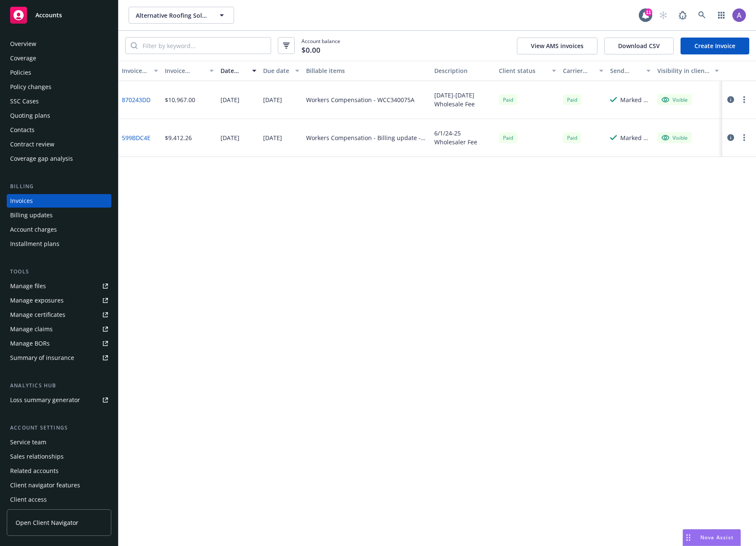 Image resolution: width=756 pixels, height=546 pixels. What do you see at coordinates (59, 286) in the screenshot?
I see `a: Manage files` at bounding box center [59, 286].